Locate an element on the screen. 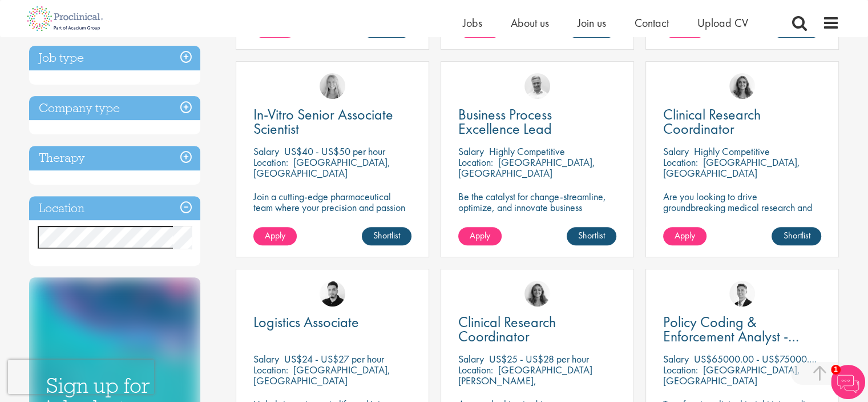  span: 1 is located at coordinates (836, 369).